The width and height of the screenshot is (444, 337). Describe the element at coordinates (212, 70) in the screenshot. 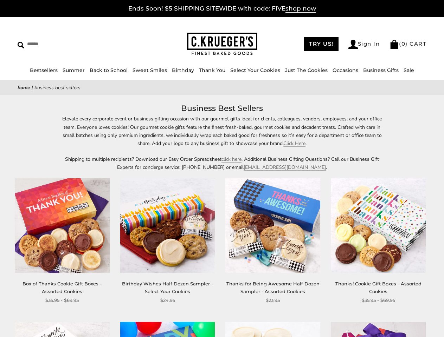

I see `a: Thank You` at that location.